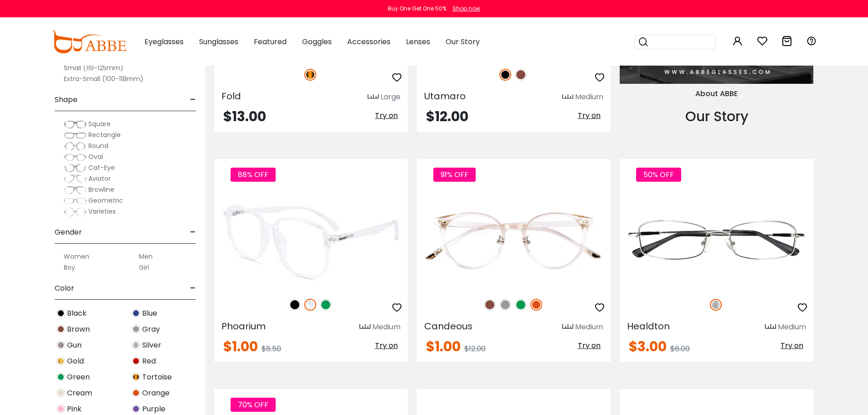  I want to click on span: Gender, so click(69, 232).